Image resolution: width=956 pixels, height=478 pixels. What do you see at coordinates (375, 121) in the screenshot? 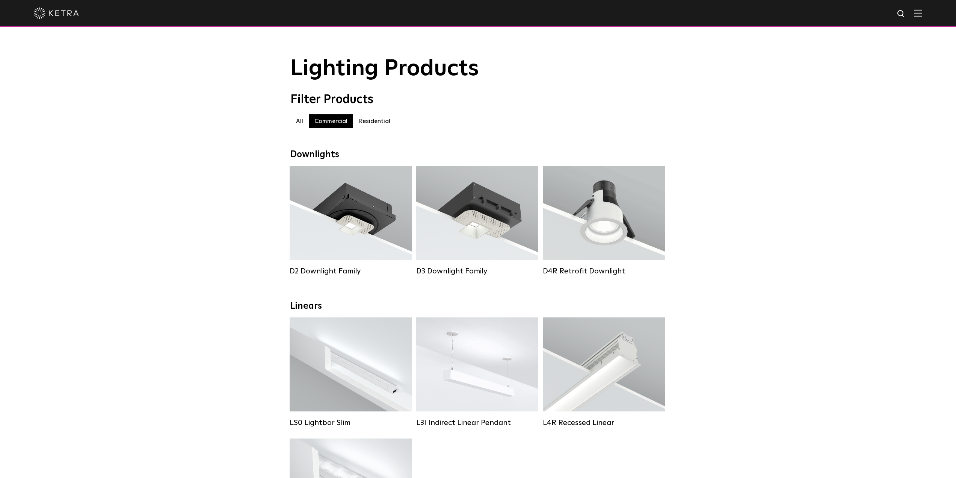
I see `label: Residential` at bounding box center [375, 121].